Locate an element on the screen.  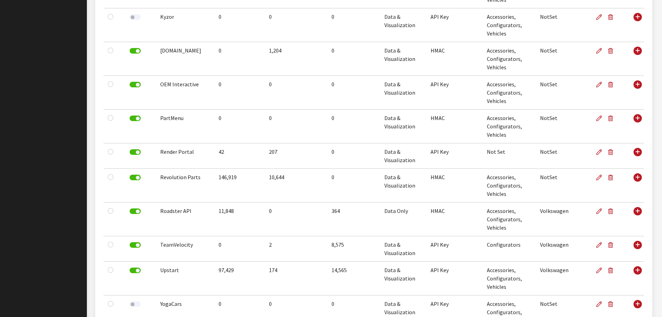
td: Not Set is located at coordinates (509, 156).